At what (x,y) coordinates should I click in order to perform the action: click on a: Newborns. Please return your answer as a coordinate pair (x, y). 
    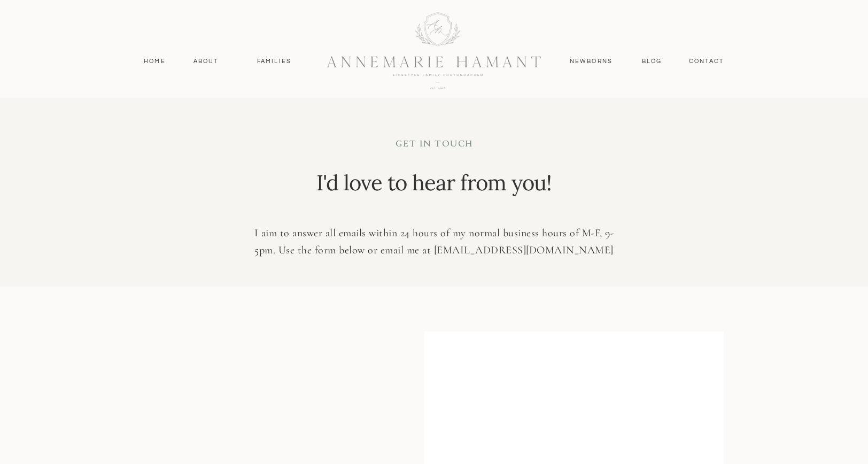
    Looking at the image, I should click on (591, 61).